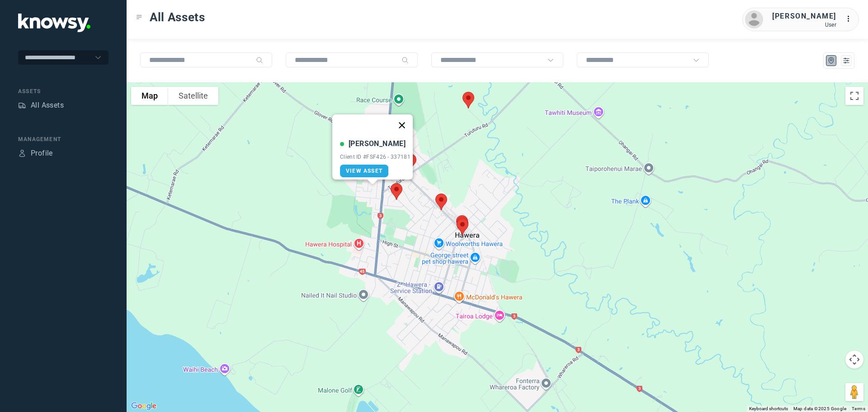  What do you see at coordinates (846, 61) in the screenshot?
I see `div: List` at bounding box center [846, 61].